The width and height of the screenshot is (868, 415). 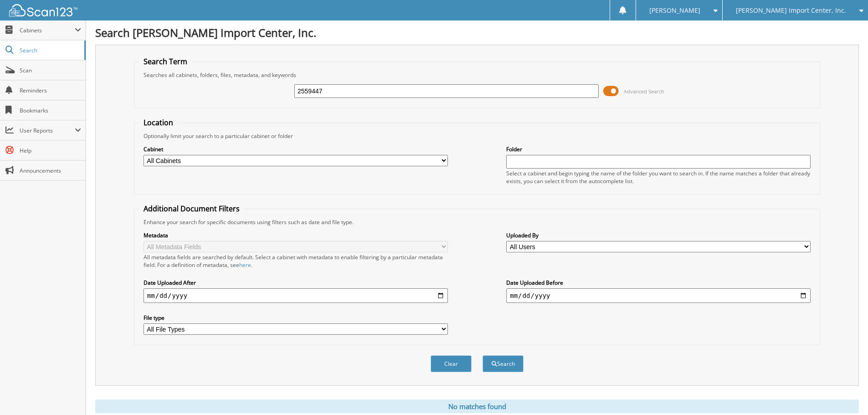 I want to click on label: Cabinet, so click(x=296, y=149).